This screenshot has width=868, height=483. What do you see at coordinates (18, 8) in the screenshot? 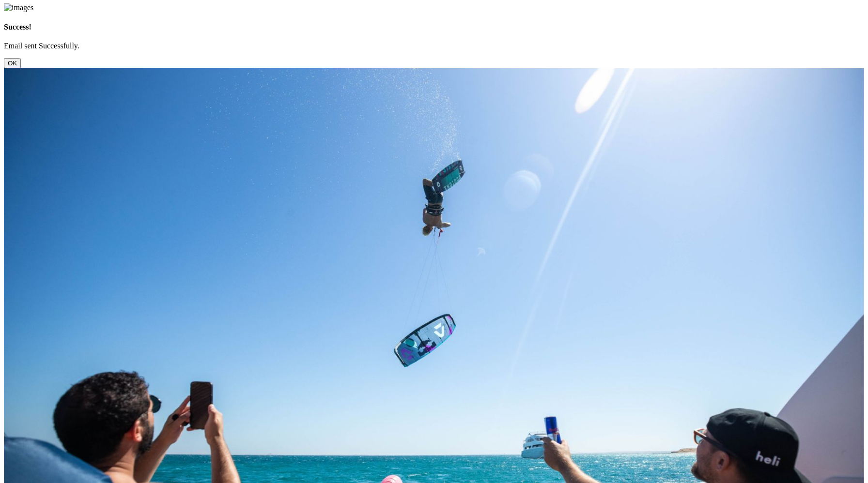
I see `img: images` at bounding box center [18, 8].